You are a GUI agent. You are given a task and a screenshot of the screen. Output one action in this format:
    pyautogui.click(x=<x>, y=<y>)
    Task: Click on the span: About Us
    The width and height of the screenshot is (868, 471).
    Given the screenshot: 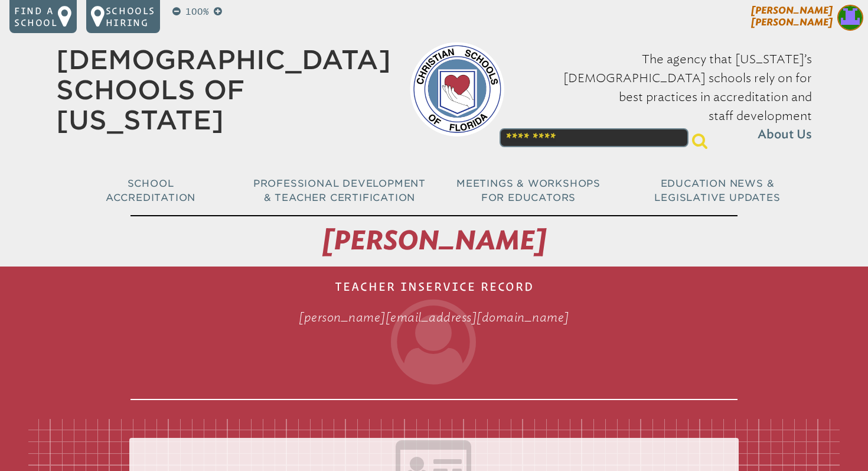 What is the action you would take?
    pyautogui.click(x=785, y=135)
    